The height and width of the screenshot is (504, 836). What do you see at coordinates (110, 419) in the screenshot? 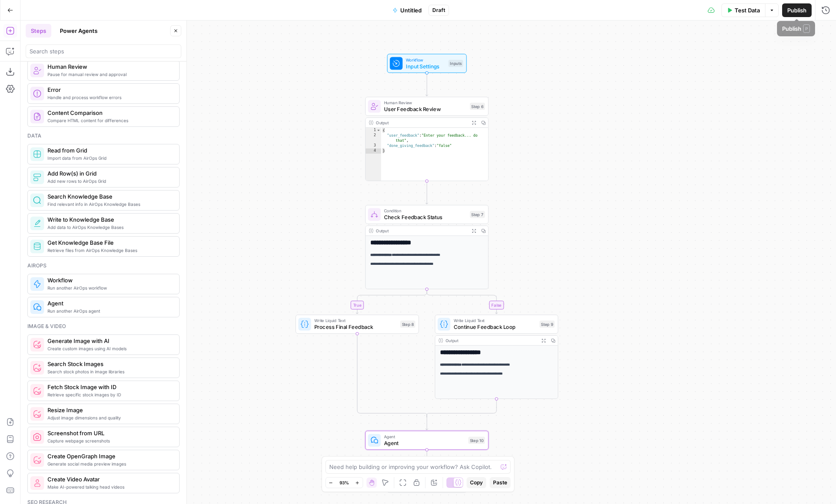
I see `span: Adjust image dimensions and quality` at bounding box center [110, 419].